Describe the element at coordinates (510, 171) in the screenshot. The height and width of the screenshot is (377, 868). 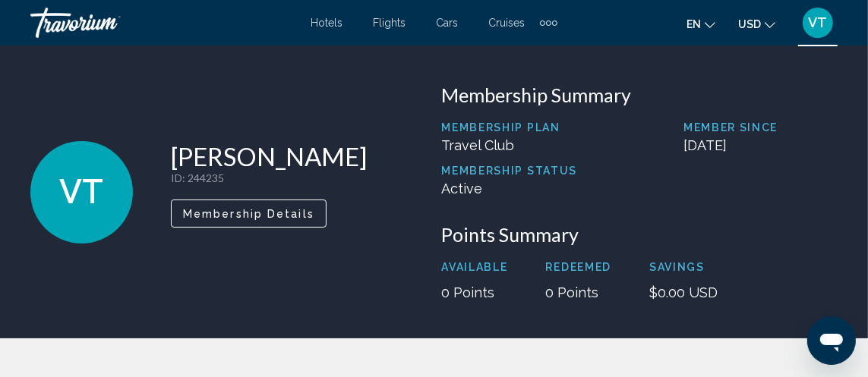
I see `p: Membership Status` at that location.